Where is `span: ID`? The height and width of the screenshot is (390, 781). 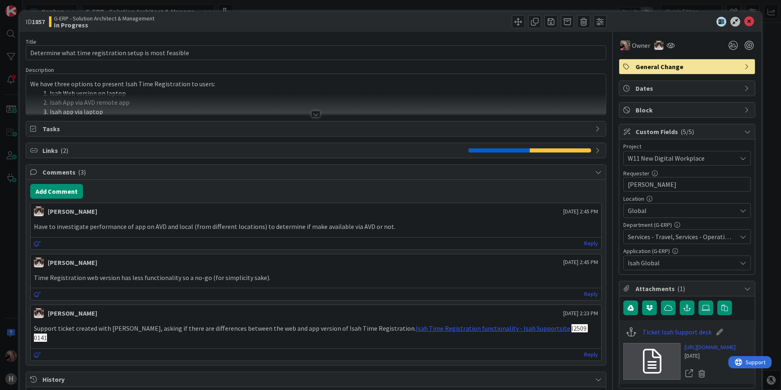
span: ID is located at coordinates (35, 22).